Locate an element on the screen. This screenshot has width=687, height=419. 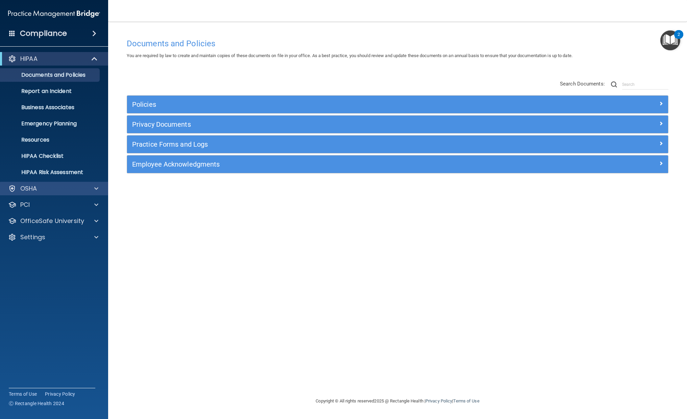
div: Copyright © All rights reserved 2025 @ Rectangle Health | | is located at coordinates (398, 401).